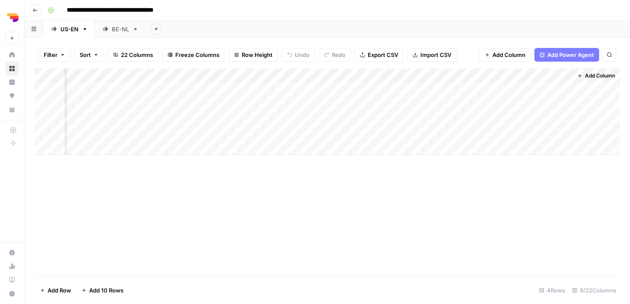  What do you see at coordinates (106, 291) in the screenshot?
I see `span: Add 10 Rows` at bounding box center [106, 291].